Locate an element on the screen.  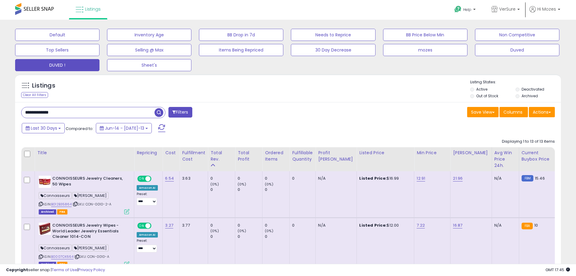
span: FBA is located at coordinates (62, 264).